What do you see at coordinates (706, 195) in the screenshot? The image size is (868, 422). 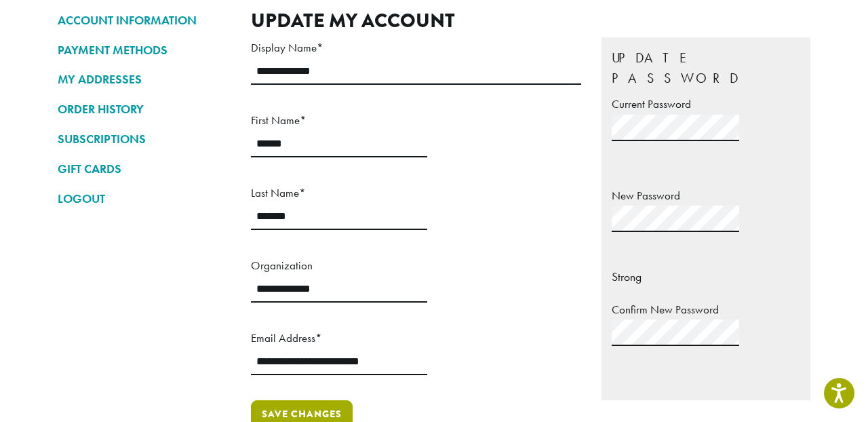 I see `label: New Password` at bounding box center [706, 195].